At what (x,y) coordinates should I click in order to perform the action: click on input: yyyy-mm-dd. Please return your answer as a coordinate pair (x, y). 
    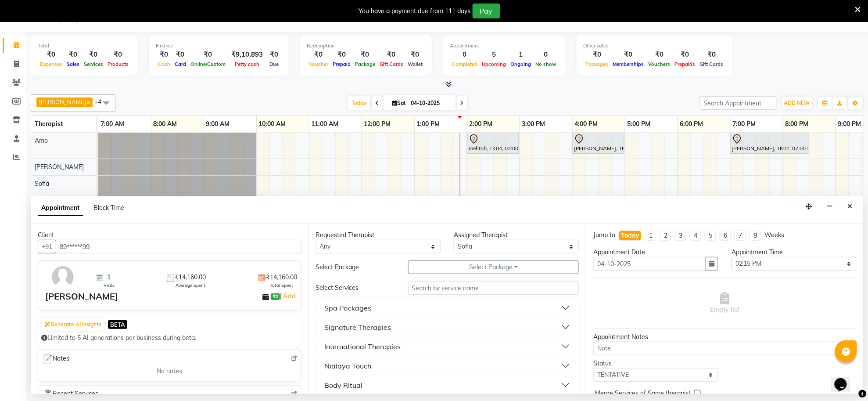
    Looking at the image, I should click on (649, 263).